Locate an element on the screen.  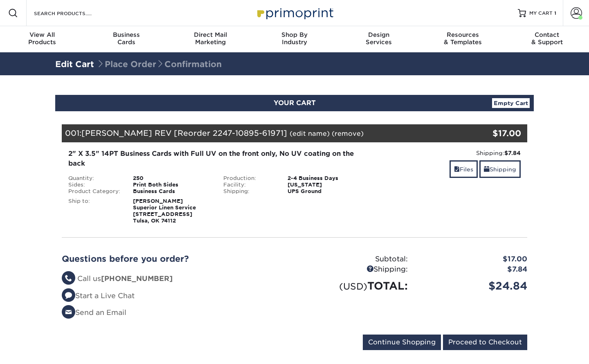
div: Marketing is located at coordinates (210, 39).